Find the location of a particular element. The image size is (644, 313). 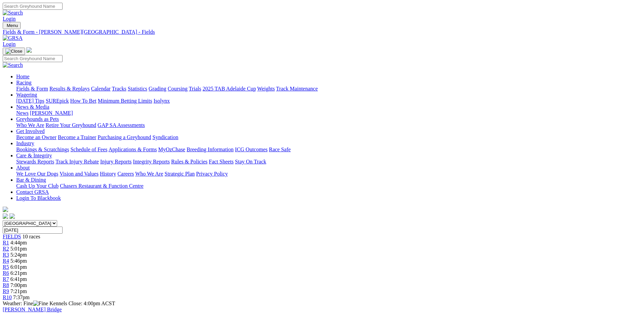

span: R3 is located at coordinates (6, 255).